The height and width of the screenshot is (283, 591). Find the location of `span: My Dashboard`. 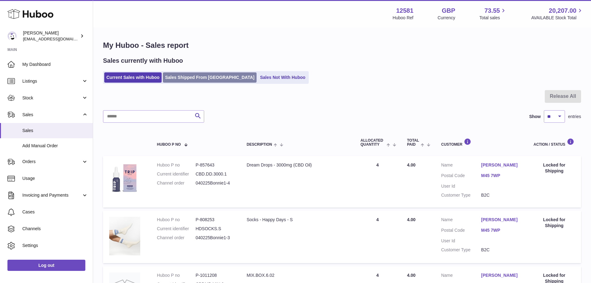

span: My Dashboard is located at coordinates (55, 64).